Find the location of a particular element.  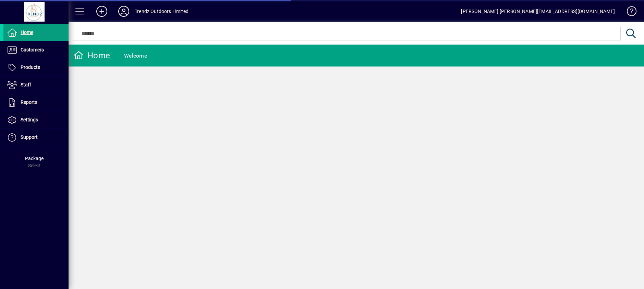

span: Settings is located at coordinates (29, 120).